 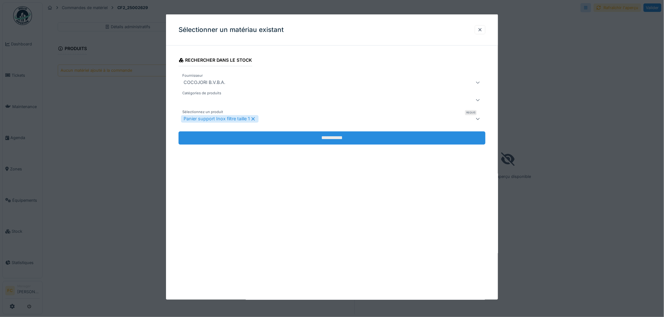 What do you see at coordinates (231, 30) in the screenshot?
I see `h3: Sélectionner un matériau existant` at bounding box center [231, 30].